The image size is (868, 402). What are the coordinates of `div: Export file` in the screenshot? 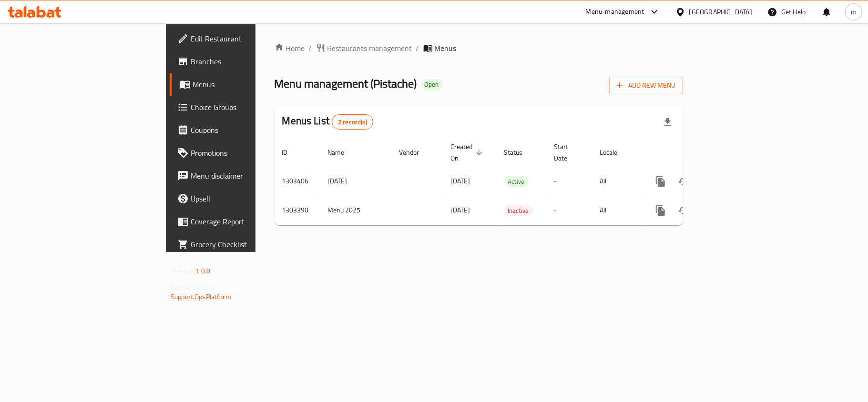 It's located at (668, 122).